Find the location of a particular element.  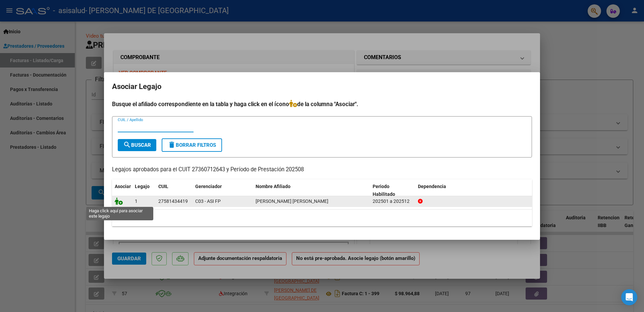

span: 1 is located at coordinates (136, 201).